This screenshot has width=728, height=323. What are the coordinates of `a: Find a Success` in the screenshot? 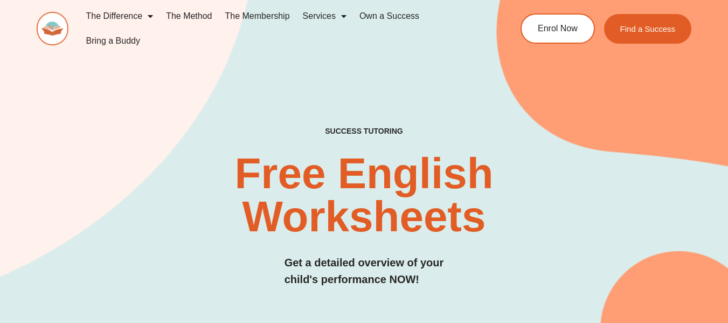 It's located at (647, 29).